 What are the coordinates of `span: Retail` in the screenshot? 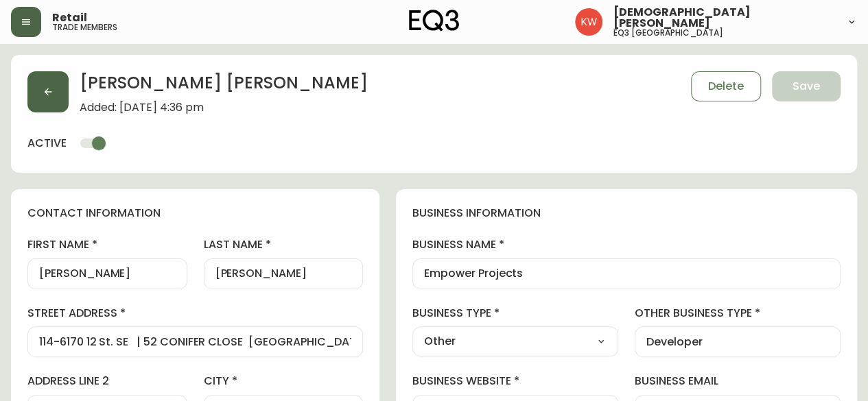 It's located at (70, 18).